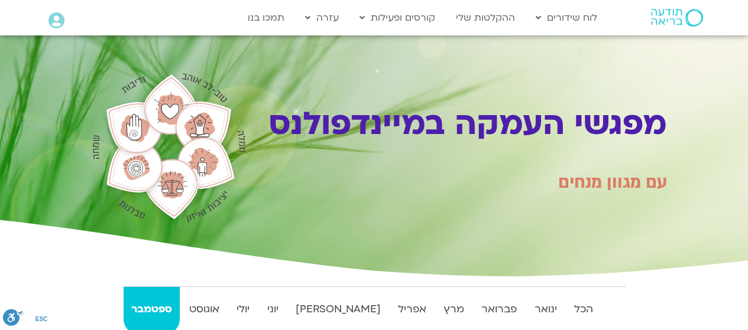 The width and height of the screenshot is (748, 330). I want to click on a: תמכו בנו, so click(266, 18).